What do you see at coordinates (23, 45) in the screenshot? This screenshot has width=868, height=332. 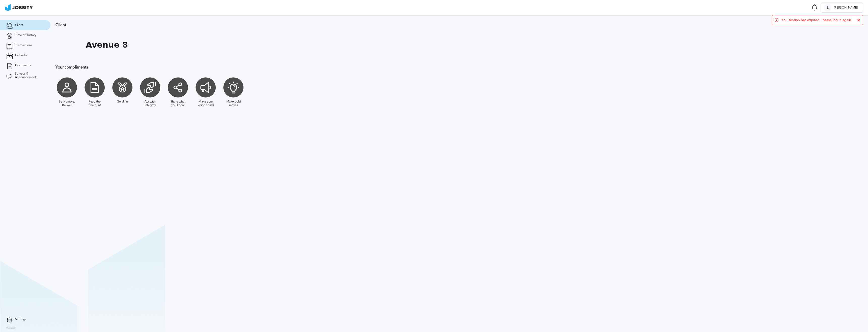 I see `span: Transactions` at bounding box center [23, 45].